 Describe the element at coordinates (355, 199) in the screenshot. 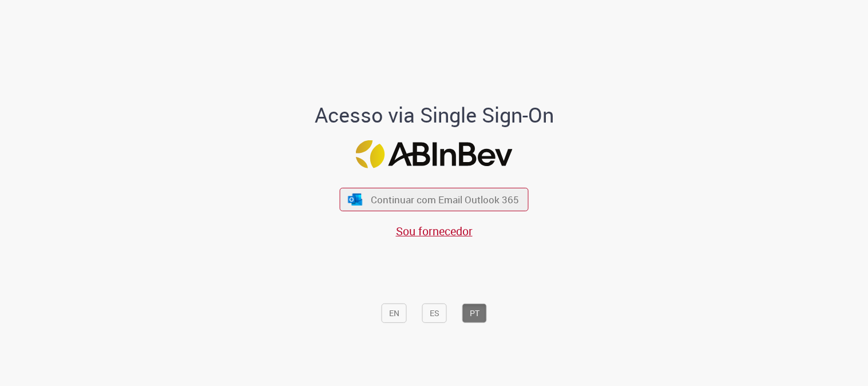

I see `img: ícone Azure/Microsoft 360` at that location.